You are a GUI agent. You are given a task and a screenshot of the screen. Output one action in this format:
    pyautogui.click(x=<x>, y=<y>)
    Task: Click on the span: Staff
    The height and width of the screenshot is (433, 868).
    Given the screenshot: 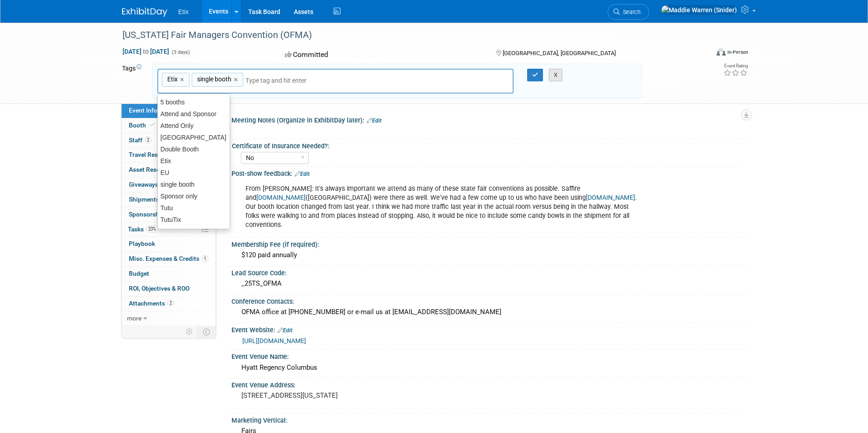 What is the action you would take?
    pyautogui.click(x=140, y=140)
    